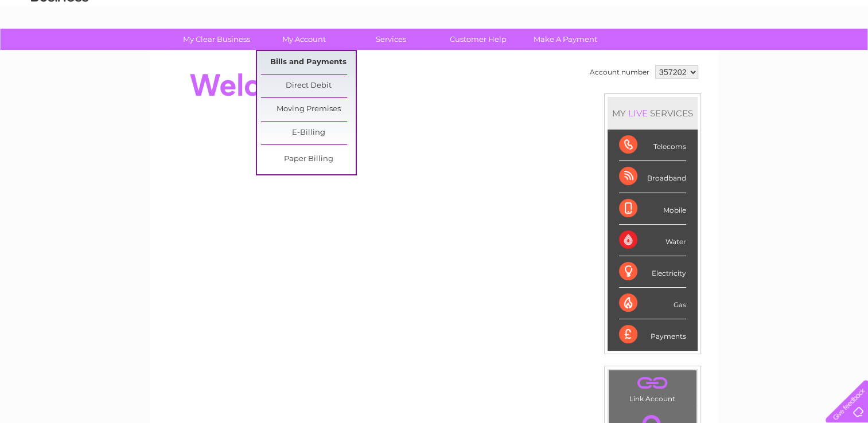  I want to click on a: Paper Billing, so click(308, 159).